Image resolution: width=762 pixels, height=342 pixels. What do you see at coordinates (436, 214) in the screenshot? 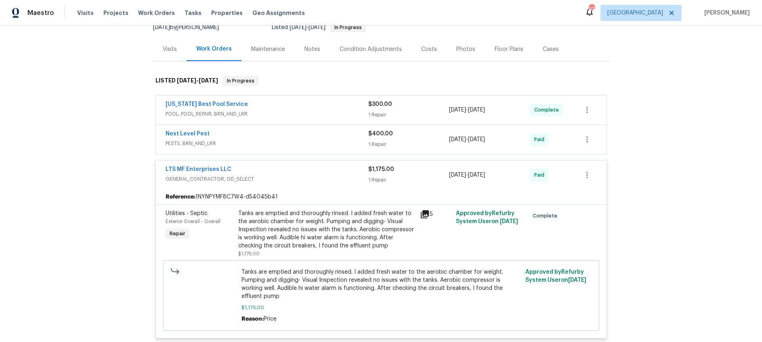
I see `div: 5` at bounding box center [436, 214].